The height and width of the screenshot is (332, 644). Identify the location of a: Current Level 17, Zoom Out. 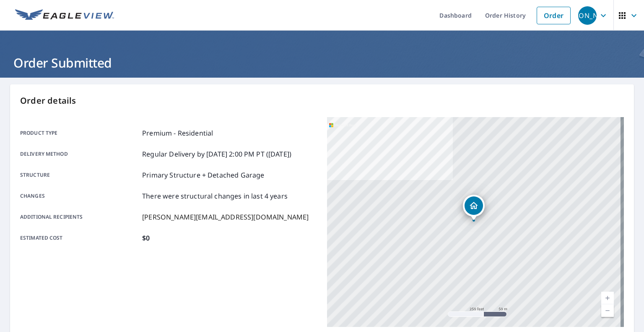
(607, 311).